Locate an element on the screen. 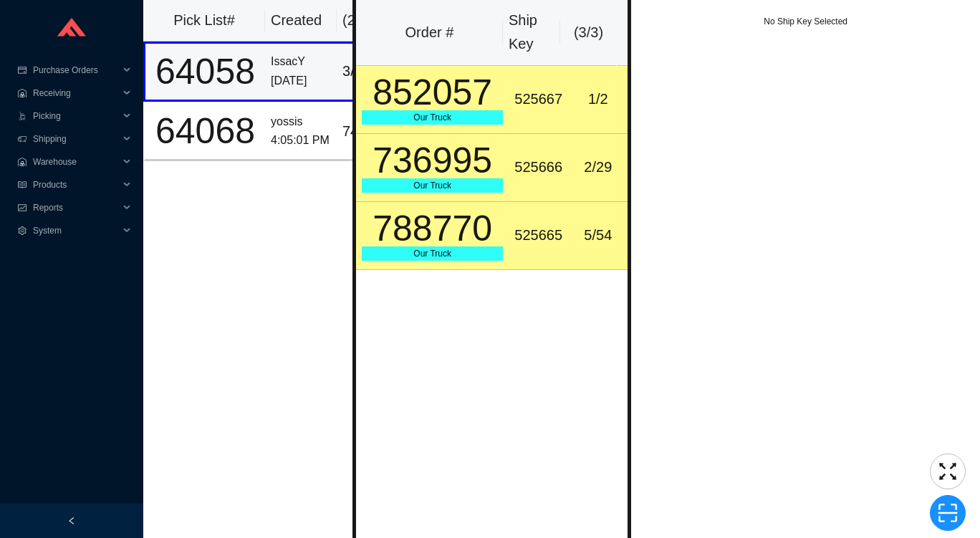 The width and height of the screenshot is (980, 538). div: No Ship Key Selected is located at coordinates (805, 22).